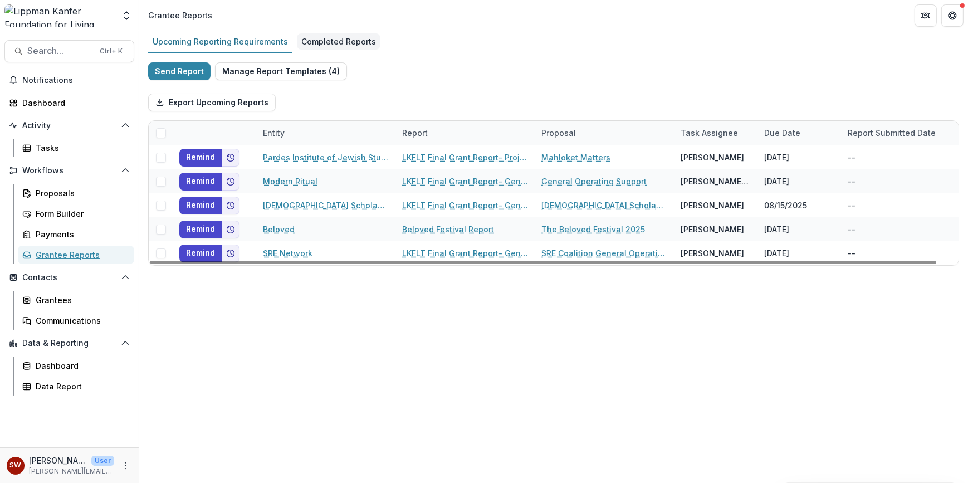  What do you see at coordinates (593, 229) in the screenshot?
I see `a: The Beloved Festival 2025` at bounding box center [593, 229].